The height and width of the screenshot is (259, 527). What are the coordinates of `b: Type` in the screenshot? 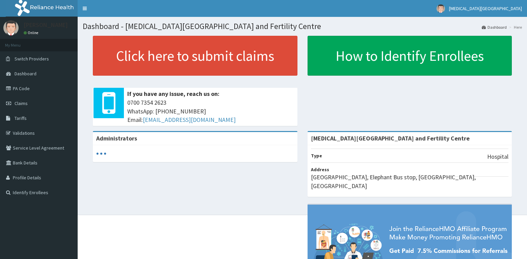 It's located at (316, 156).